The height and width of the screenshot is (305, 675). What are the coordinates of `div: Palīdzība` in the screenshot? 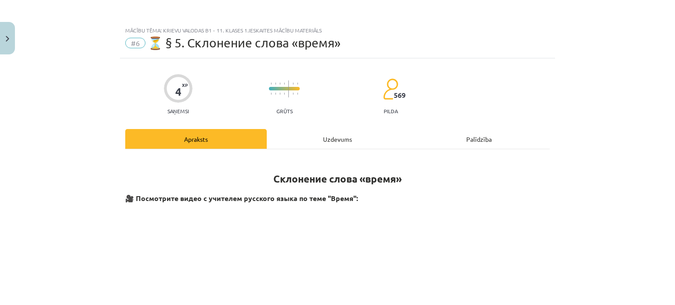 It's located at (479, 139).